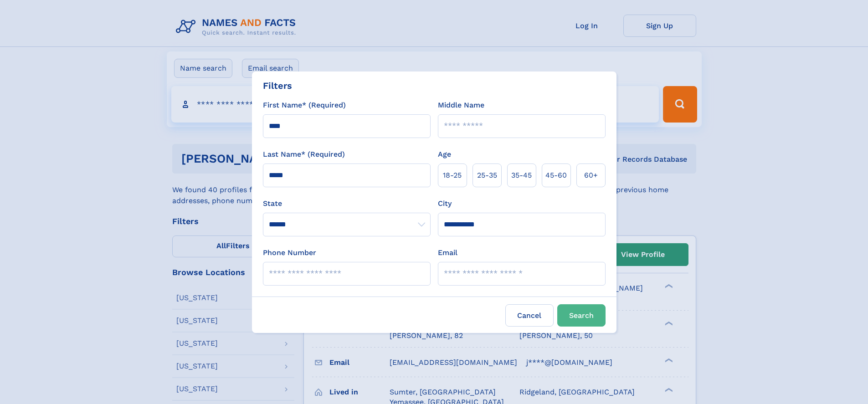 This screenshot has height=404, width=868. Describe the element at coordinates (529, 315) in the screenshot. I see `label: Cancel` at that location.